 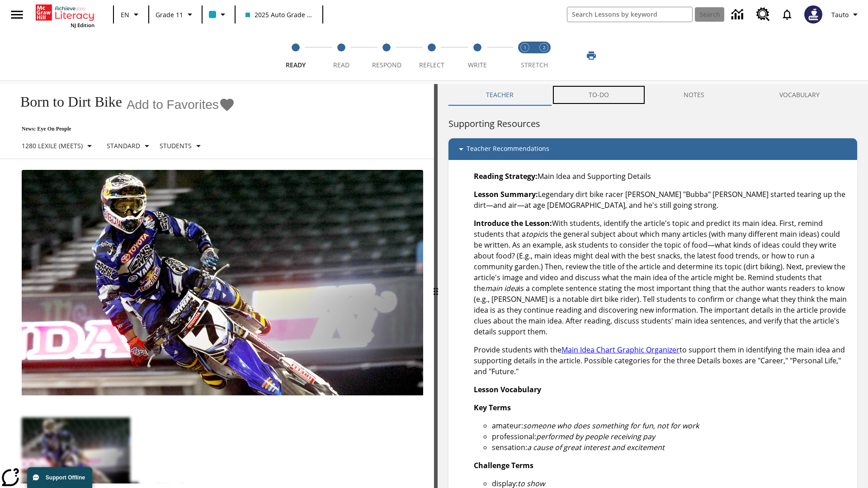 I want to click on strong: Introduce the Lesson:, so click(x=513, y=223).